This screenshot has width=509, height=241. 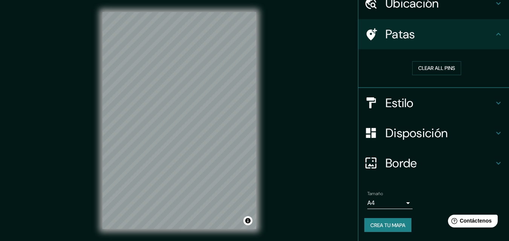 What do you see at coordinates (248, 221) in the screenshot?
I see `button: Activar o desactivar atribución` at bounding box center [248, 221].